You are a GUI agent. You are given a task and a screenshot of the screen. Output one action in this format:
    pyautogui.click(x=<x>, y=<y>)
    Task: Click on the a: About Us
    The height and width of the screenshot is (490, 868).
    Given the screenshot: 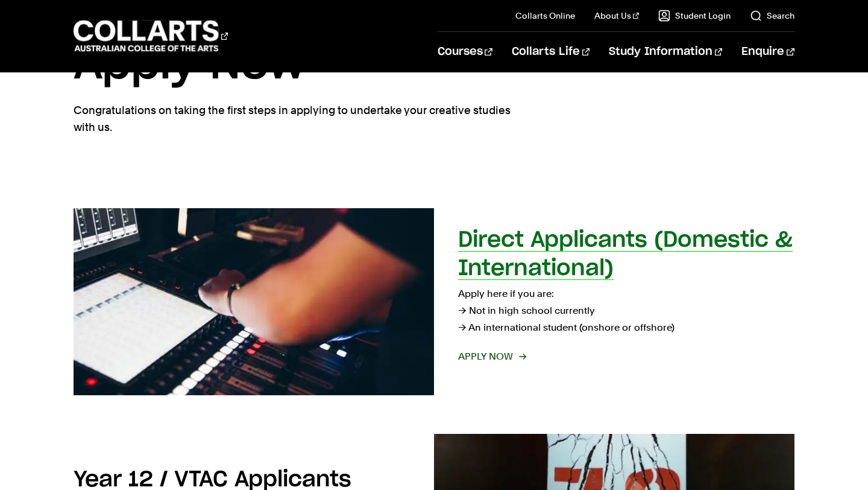 What is the action you would take?
    pyautogui.click(x=616, y=16)
    